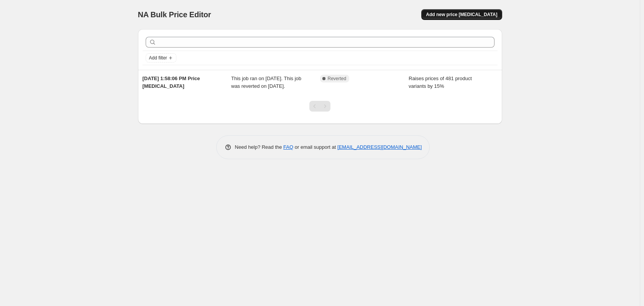 The image size is (644, 306). Describe the element at coordinates (288, 147) in the screenshot. I see `a: FAQ` at that location.